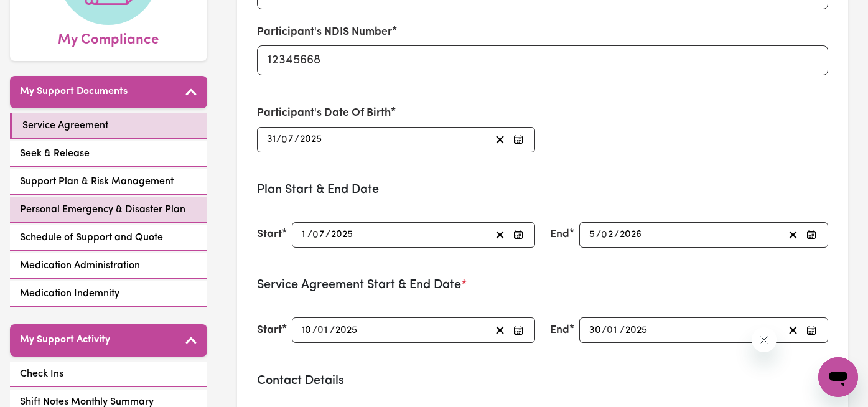 This screenshot has height=407, width=868. Describe the element at coordinates (108, 126) in the screenshot. I see `a: Service Agreement` at that location.